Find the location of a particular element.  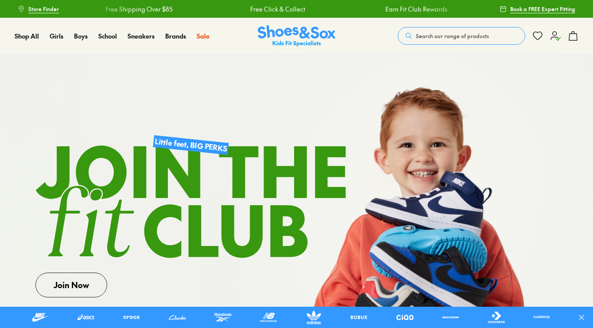

span: Book a FREE Expert Fitting is located at coordinates (543, 9).